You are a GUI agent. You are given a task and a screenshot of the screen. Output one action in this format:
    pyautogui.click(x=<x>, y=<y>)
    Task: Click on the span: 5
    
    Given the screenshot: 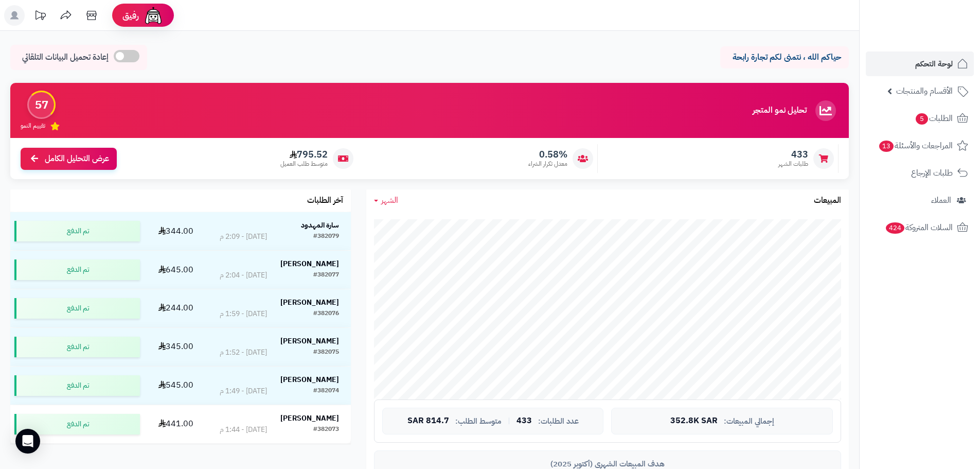 What is the action you would take?
    pyautogui.click(x=922, y=119)
    